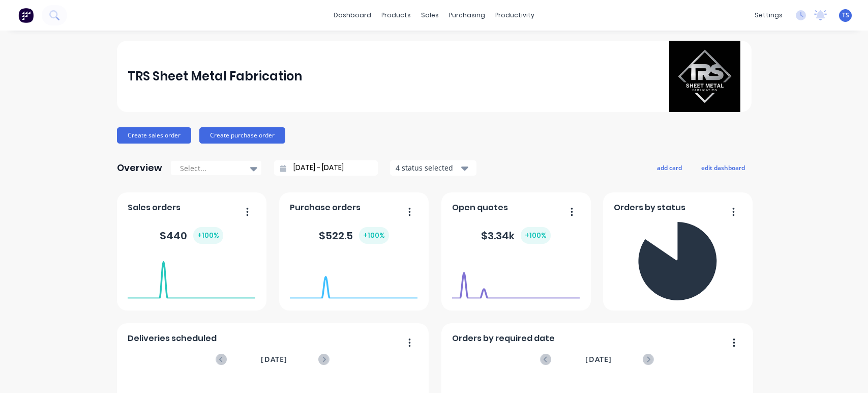  Describe the element at coordinates (172, 338) in the screenshot. I see `span: Deliveries scheduled` at that location.